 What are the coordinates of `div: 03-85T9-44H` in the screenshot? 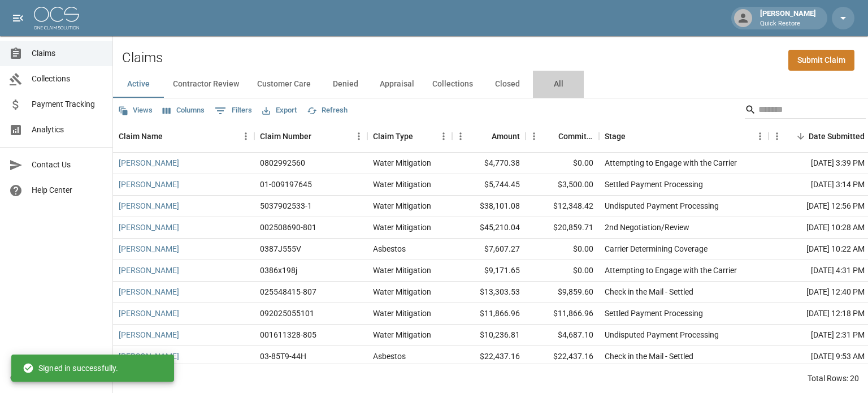 It's located at (283, 356).